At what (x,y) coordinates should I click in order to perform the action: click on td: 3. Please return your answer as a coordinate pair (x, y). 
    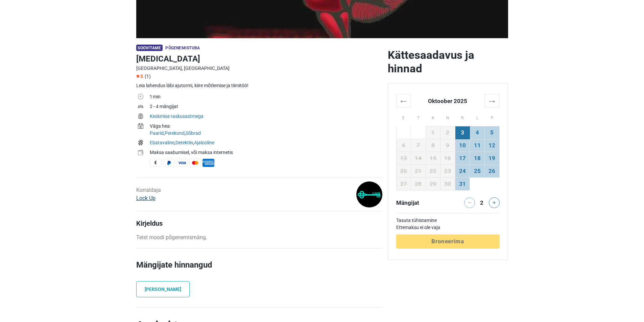
    Looking at the image, I should click on (462, 133).